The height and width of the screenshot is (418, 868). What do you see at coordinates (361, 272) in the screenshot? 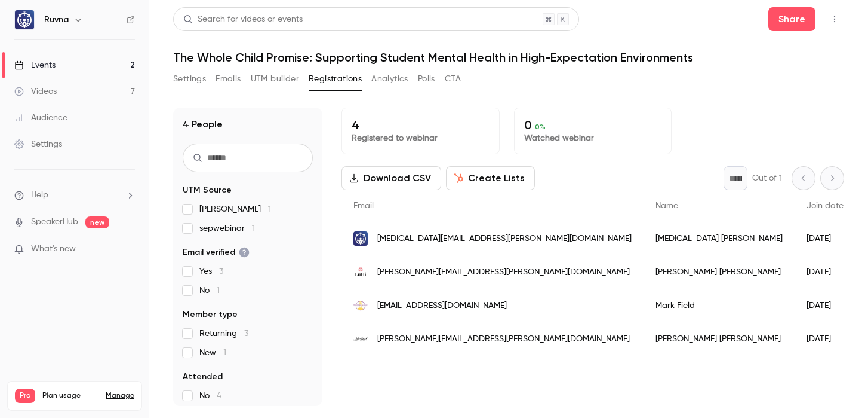
I see `img: luhi.org` at bounding box center [361, 272].